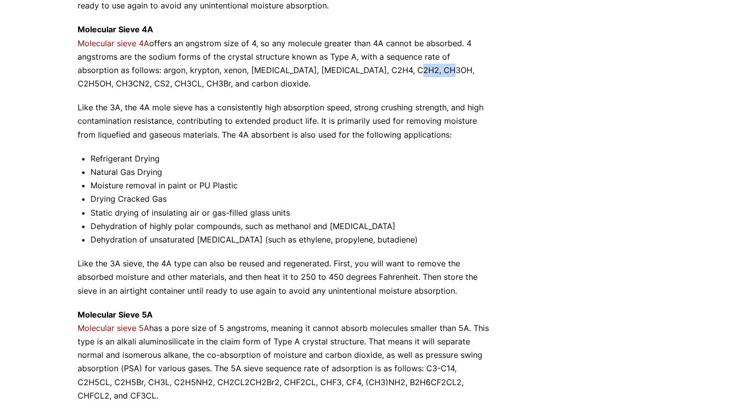  I want to click on li: Static drying of insulating air or gas-filled glass units, so click(292, 213).